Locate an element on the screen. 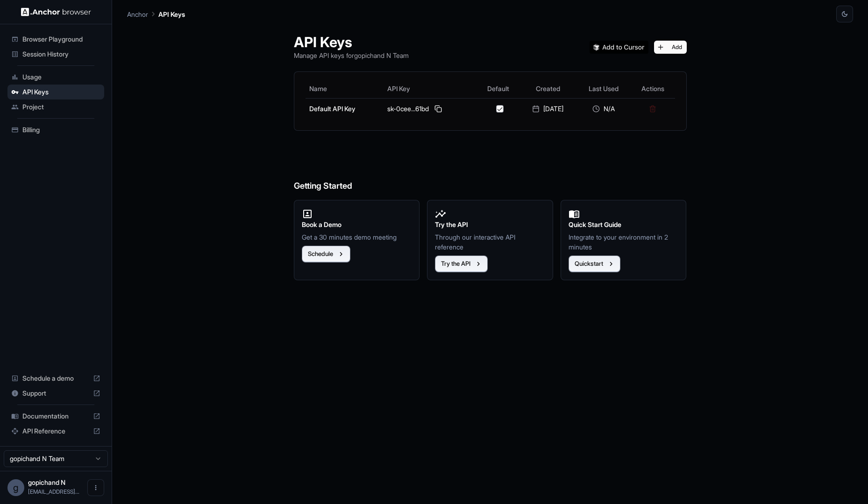  nav: breadcrumb is located at coordinates (156, 14).